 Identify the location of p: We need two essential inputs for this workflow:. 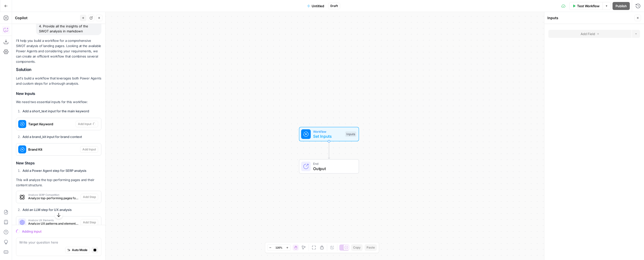
(58, 102).